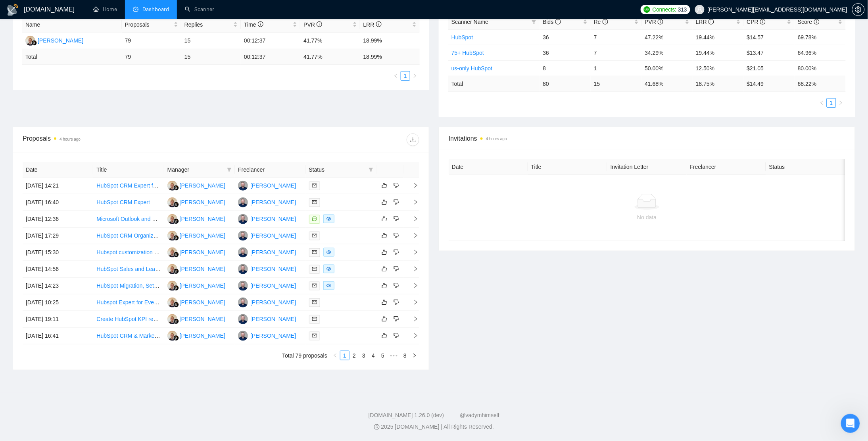  I want to click on td: HubSpot Migration, Setup & Training Expert Needed (Certified), so click(129, 286).